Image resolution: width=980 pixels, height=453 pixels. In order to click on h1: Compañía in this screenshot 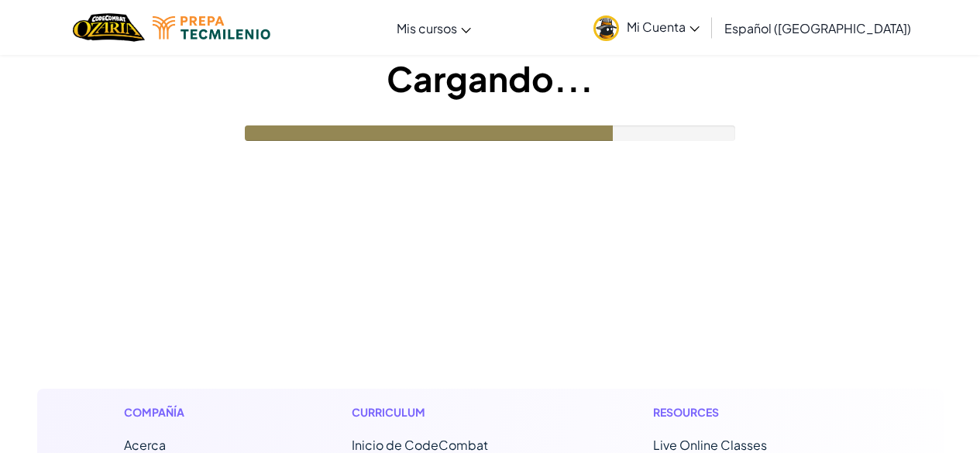, I will do `click(189, 412)`.